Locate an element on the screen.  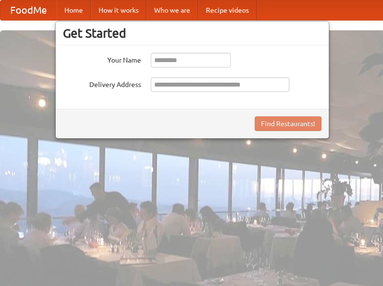
a: FoodMe is located at coordinates (28, 10).